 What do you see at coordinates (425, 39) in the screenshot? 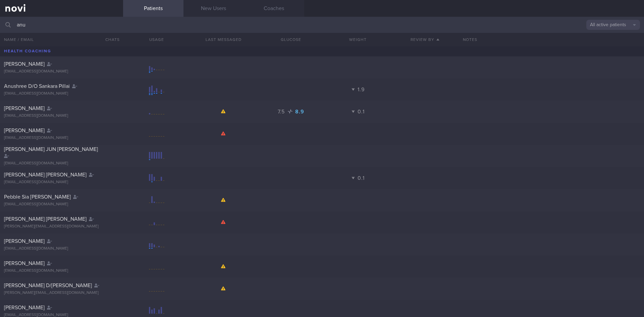
I see `button: Review By` at bounding box center [425, 39].